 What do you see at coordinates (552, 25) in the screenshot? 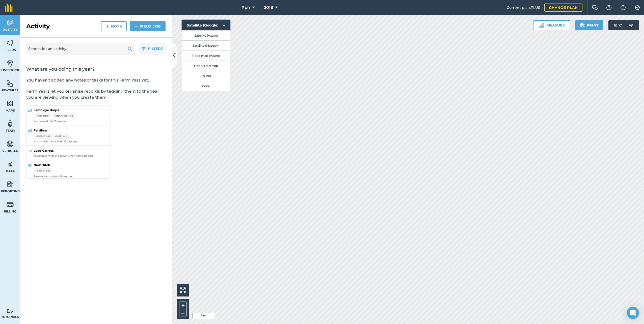
I see `button: Measure` at bounding box center [552, 25].